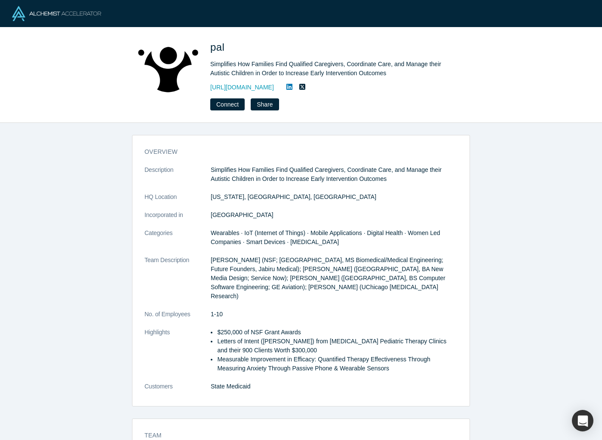 This screenshot has height=440, width=602. What do you see at coordinates (334, 175) in the screenshot?
I see `p: Simplifies How Families Find Qualified Caregivers, Coordinate Care, and Manage their Autistic Chi...` at bounding box center [334, 175].